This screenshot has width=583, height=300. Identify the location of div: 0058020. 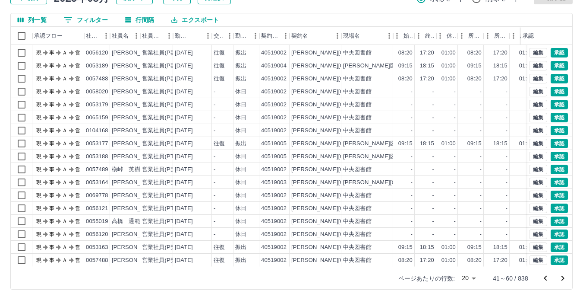
(97, 92).